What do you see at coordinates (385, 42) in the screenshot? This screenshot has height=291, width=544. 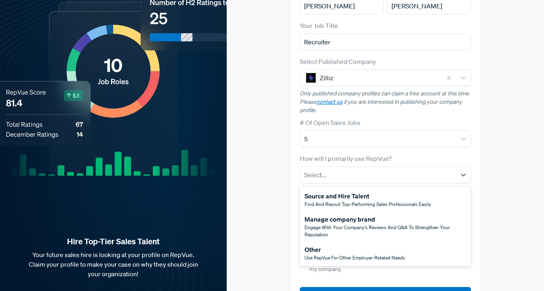 I see `input: Title` at bounding box center [385, 42].